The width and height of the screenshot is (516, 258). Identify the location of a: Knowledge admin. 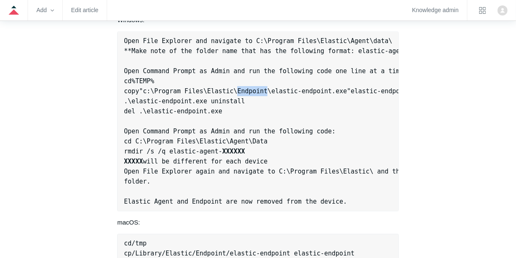
(435, 10).